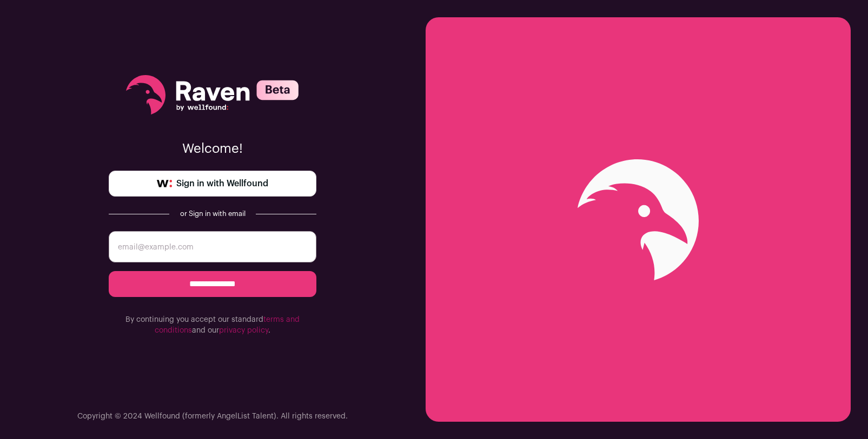  I want to click on a: Sign in with Wellfound, so click(213, 183).